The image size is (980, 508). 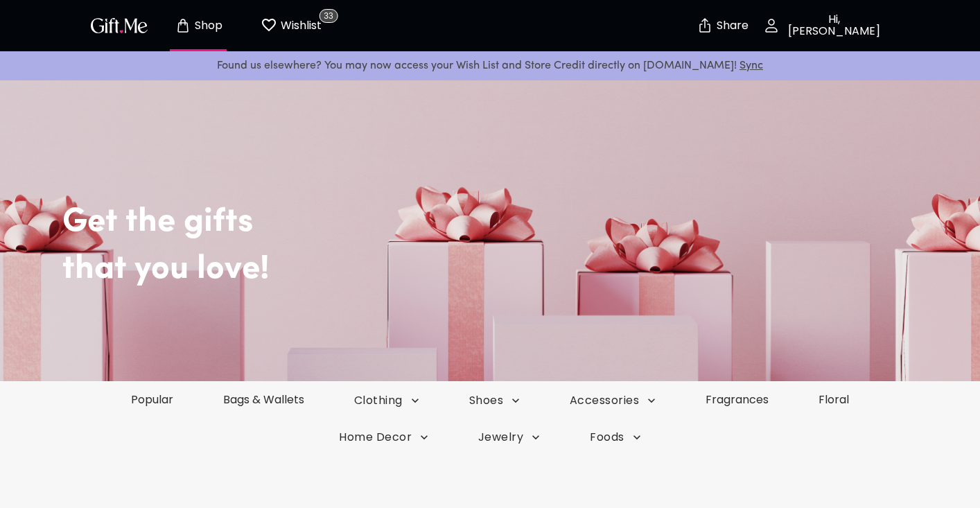 I want to click on button: Home Decor, so click(x=384, y=438).